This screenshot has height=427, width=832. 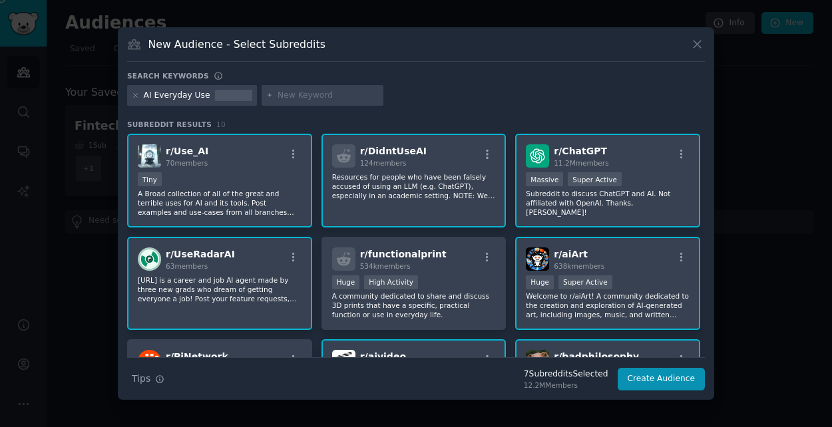 What do you see at coordinates (537, 259) in the screenshot?
I see `img: aiArt` at bounding box center [537, 259].